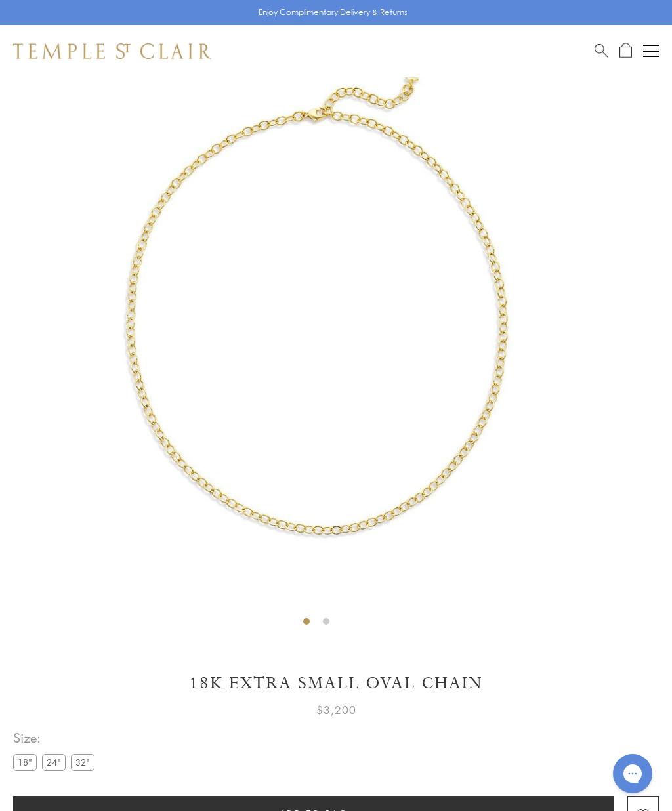 The width and height of the screenshot is (672, 811). Describe the element at coordinates (333, 13) in the screenshot. I see `p: Enjoy Complimentary Delivery & Returns` at that location.